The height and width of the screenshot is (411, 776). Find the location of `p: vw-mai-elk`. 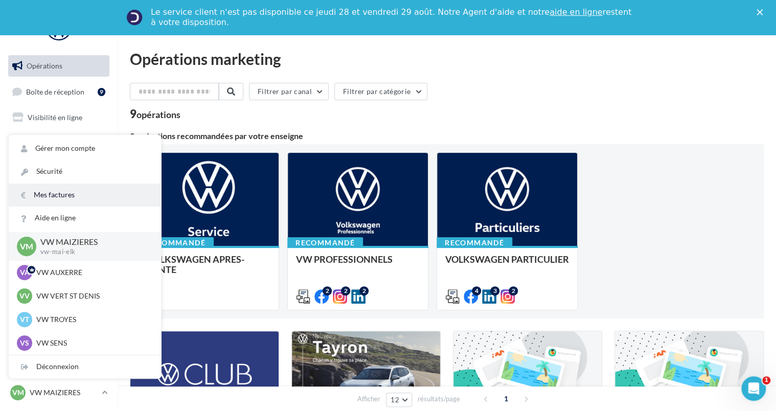

p: vw-mai-elk is located at coordinates (93, 252).